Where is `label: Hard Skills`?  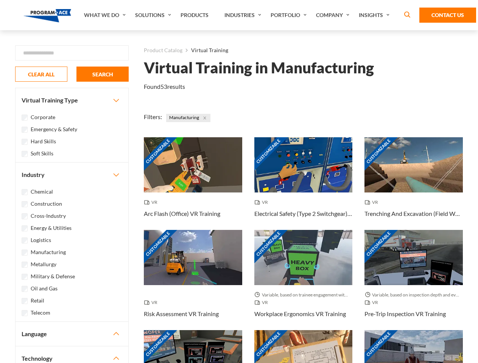
label: Hard Skills is located at coordinates (43, 141).